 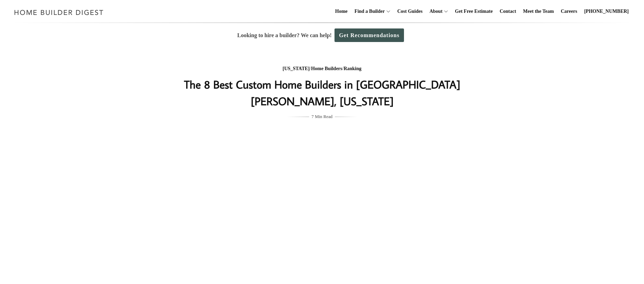 I want to click on a: Get Free Estimate, so click(x=474, y=11).